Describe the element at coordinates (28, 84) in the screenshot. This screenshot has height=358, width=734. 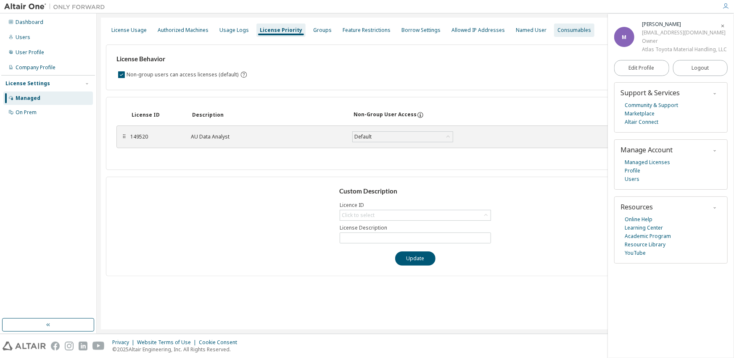
I see `div: License Settings` at that location.